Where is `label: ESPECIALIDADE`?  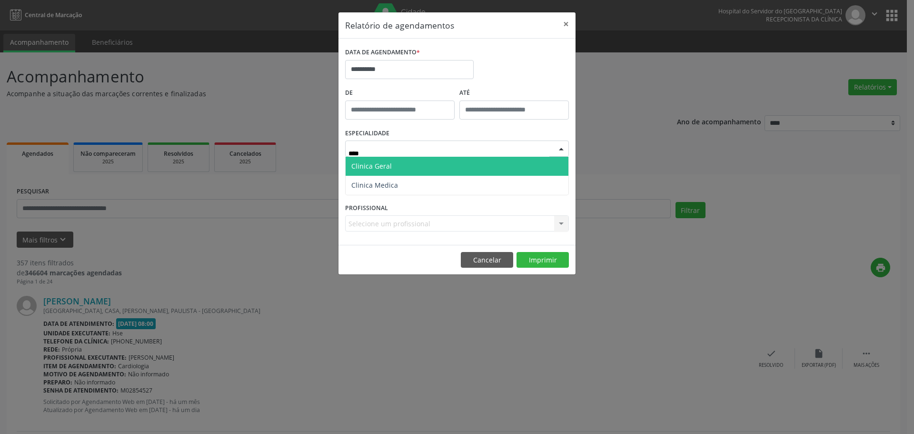
label: ESPECIALIDADE is located at coordinates (367, 133).